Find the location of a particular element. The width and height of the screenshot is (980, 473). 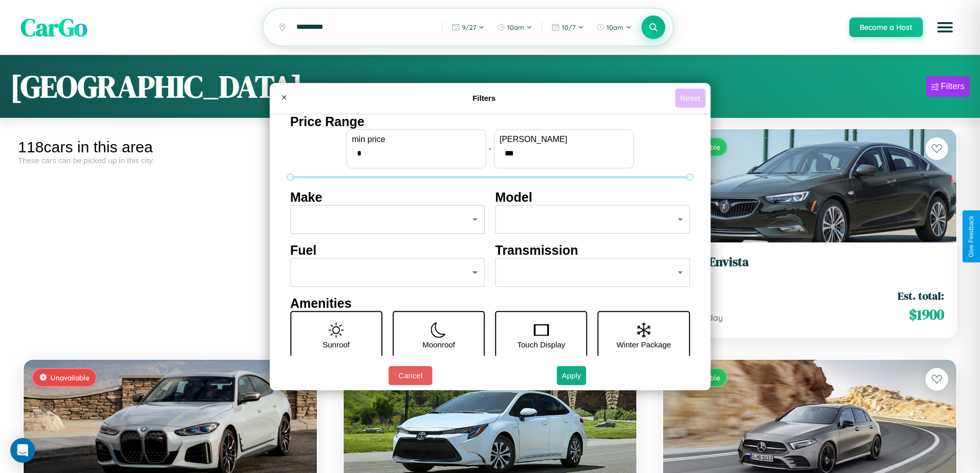

a: Buick Envista2016 is located at coordinates (810, 267).